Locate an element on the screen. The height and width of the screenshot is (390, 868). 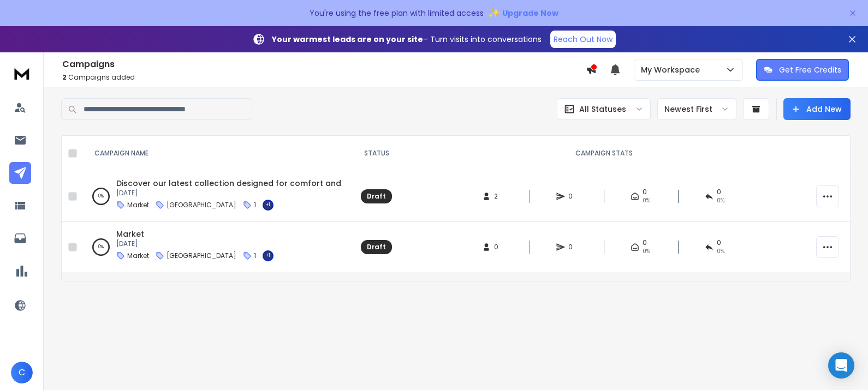
strong: Your warmest leads are on your site is located at coordinates (347, 39).